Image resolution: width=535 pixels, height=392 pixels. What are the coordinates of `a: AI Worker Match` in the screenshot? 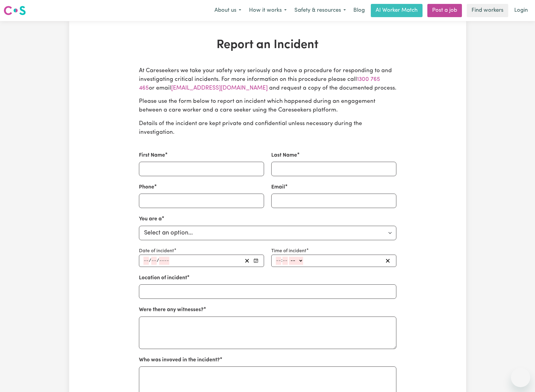 It's located at (397, 10).